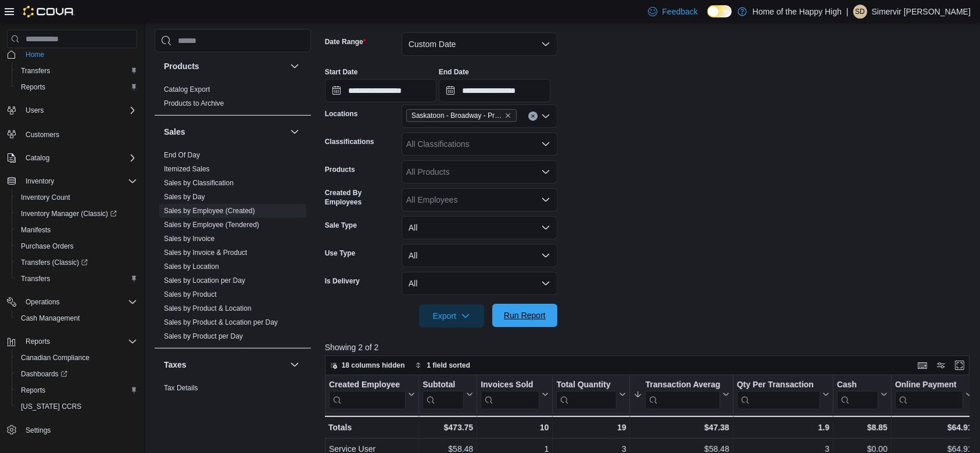 The width and height of the screenshot is (980, 453). Describe the element at coordinates (508, 115) in the screenshot. I see `button: Remove Saskatoon - Broadway - Prairie Records from selection in this group` at that location.